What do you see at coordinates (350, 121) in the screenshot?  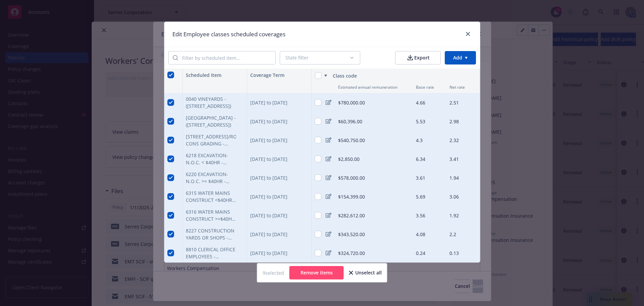 I see `span: $60,396.00` at bounding box center [350, 121].